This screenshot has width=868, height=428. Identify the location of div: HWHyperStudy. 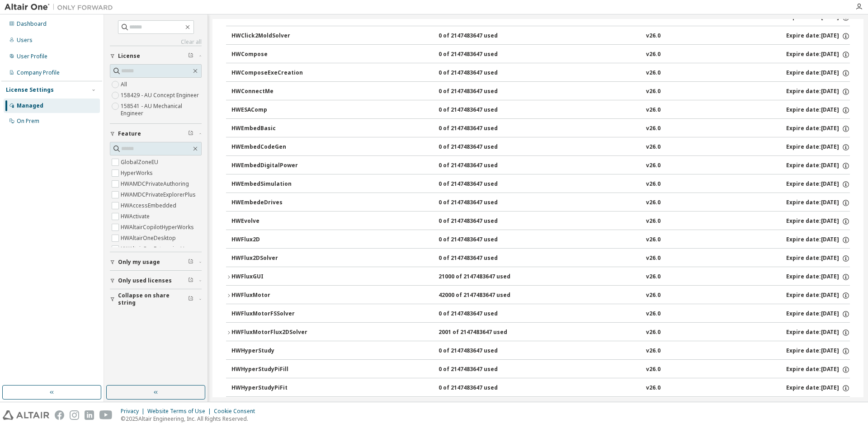
(272, 351).